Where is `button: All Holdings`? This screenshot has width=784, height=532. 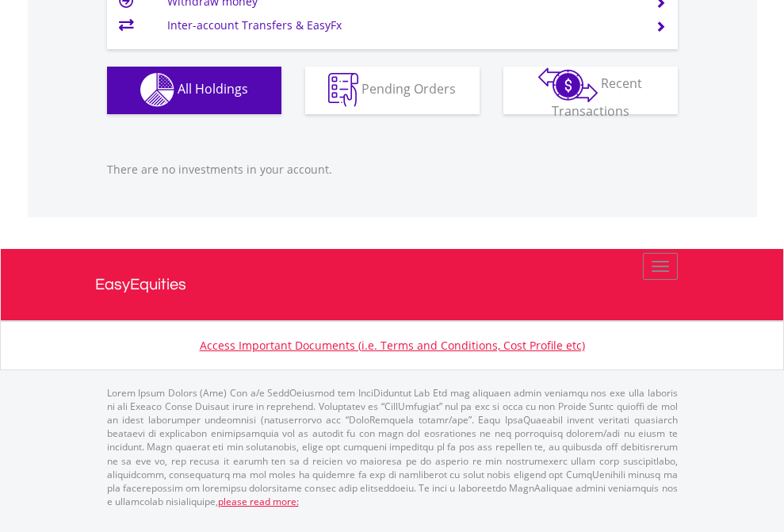
button: All Holdings is located at coordinates (194, 90).